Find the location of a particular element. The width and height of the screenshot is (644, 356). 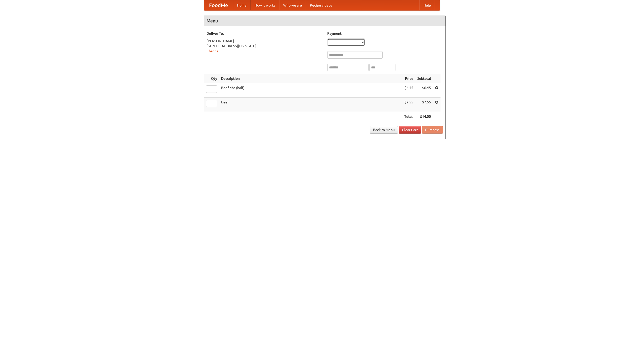

th: Total: is located at coordinates (409, 117).